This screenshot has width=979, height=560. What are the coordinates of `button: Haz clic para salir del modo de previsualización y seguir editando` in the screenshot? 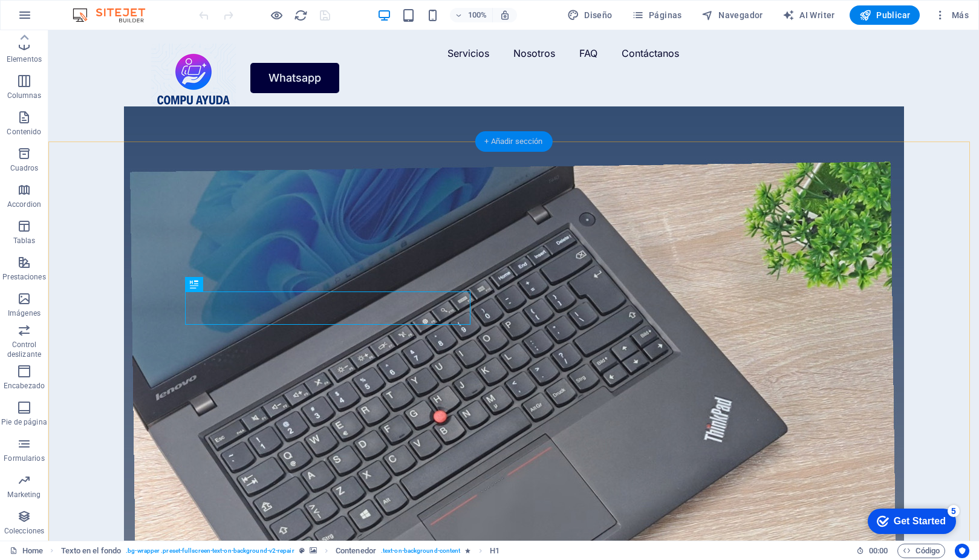 It's located at (277, 15).